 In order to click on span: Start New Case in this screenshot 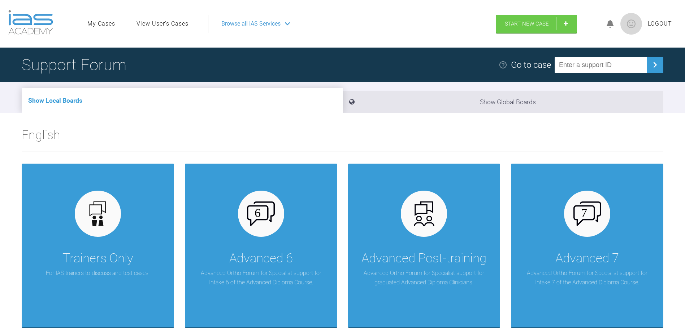, I will do `click(526, 24)`.